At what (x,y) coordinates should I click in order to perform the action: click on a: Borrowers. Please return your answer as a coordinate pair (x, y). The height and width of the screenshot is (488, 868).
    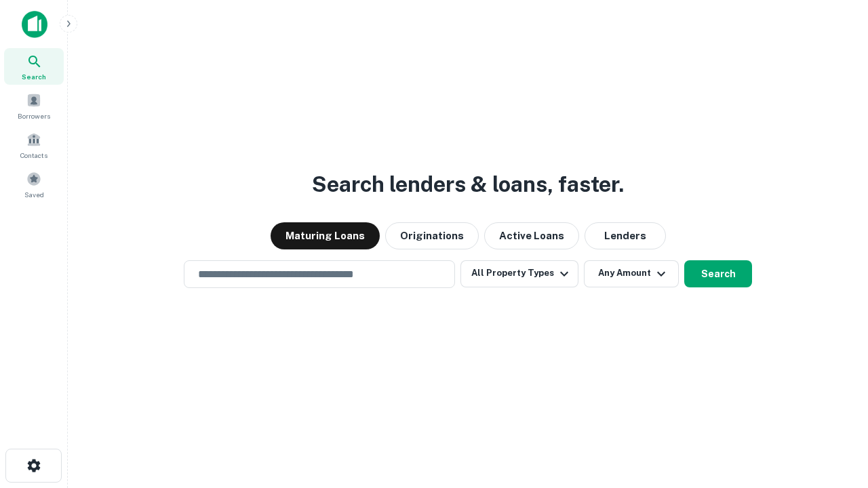
    Looking at the image, I should click on (34, 106).